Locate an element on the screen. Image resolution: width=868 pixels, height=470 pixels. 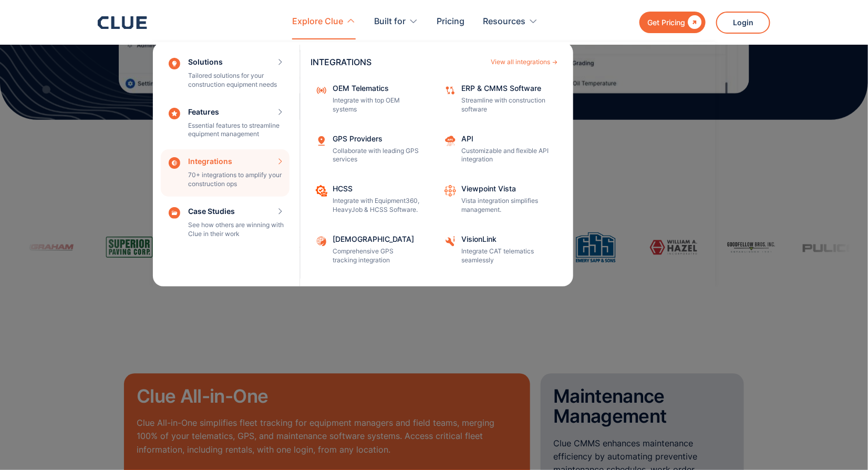
img: Samsara is located at coordinates (321, 242).